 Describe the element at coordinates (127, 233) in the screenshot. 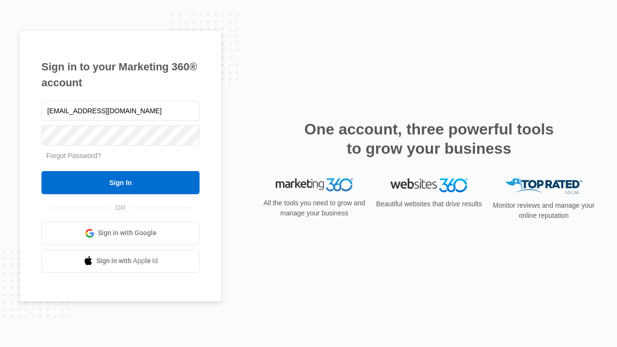

I see `span: Sign in with Google` at that location.